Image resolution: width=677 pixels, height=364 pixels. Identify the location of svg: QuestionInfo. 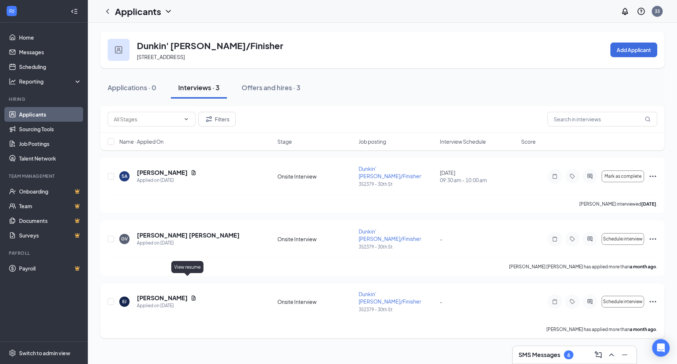
(642, 11).